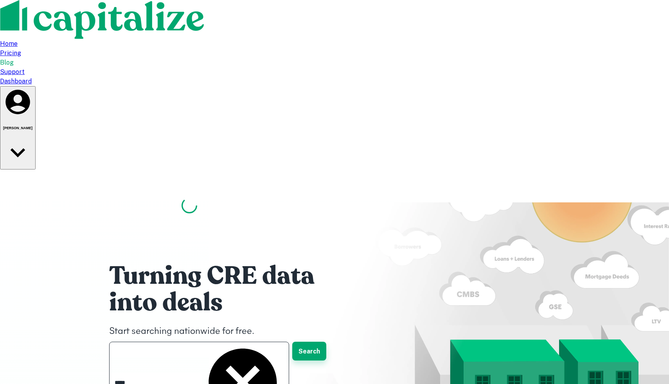 The height and width of the screenshot is (384, 669). I want to click on button: Search, so click(309, 351).